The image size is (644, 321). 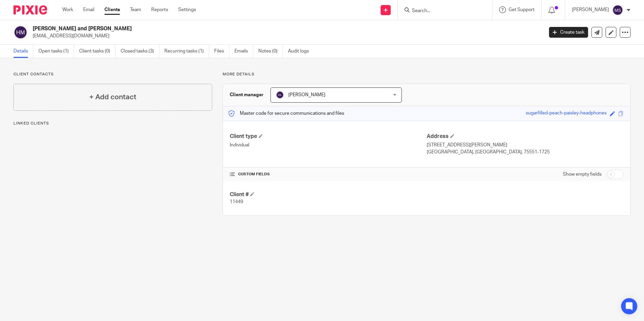 What do you see at coordinates (247, 95) in the screenshot?
I see `h3: Client manager` at bounding box center [247, 95].